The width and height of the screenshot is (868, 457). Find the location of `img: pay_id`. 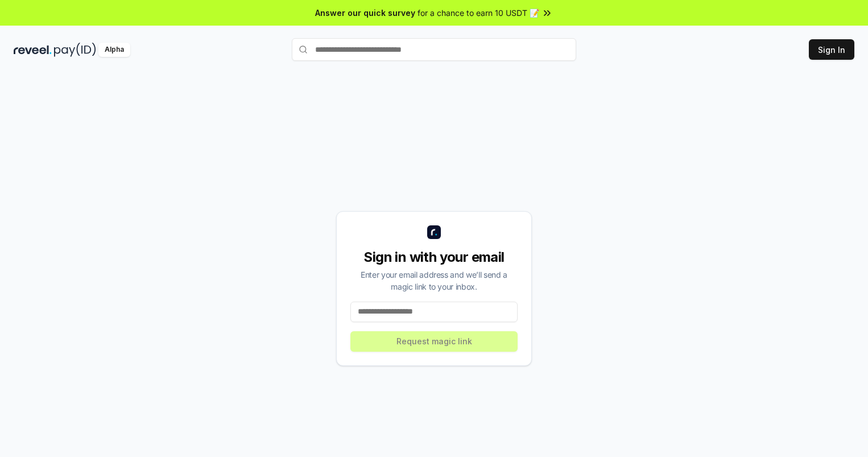

img: pay_id is located at coordinates (75, 49).